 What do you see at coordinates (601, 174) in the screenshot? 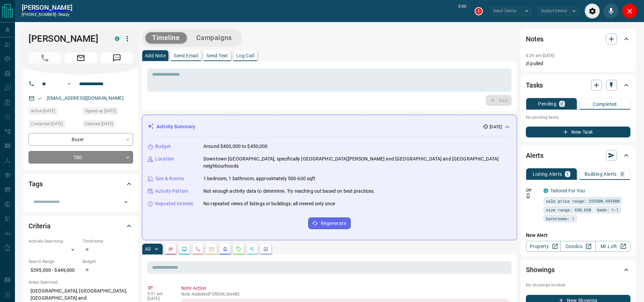
I see `p: Building Alerts` at bounding box center [601, 174].